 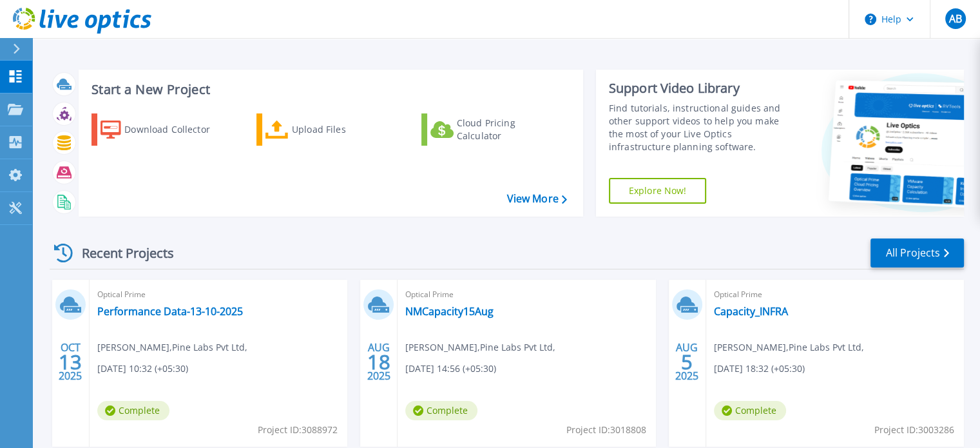 I want to click on span: Project ID: 3018808, so click(x=606, y=430).